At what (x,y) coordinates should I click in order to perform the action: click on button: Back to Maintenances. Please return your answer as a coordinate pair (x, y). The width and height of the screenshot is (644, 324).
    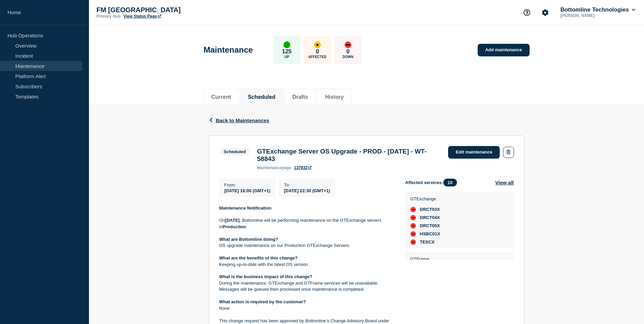
    Looking at the image, I should click on (239, 120).